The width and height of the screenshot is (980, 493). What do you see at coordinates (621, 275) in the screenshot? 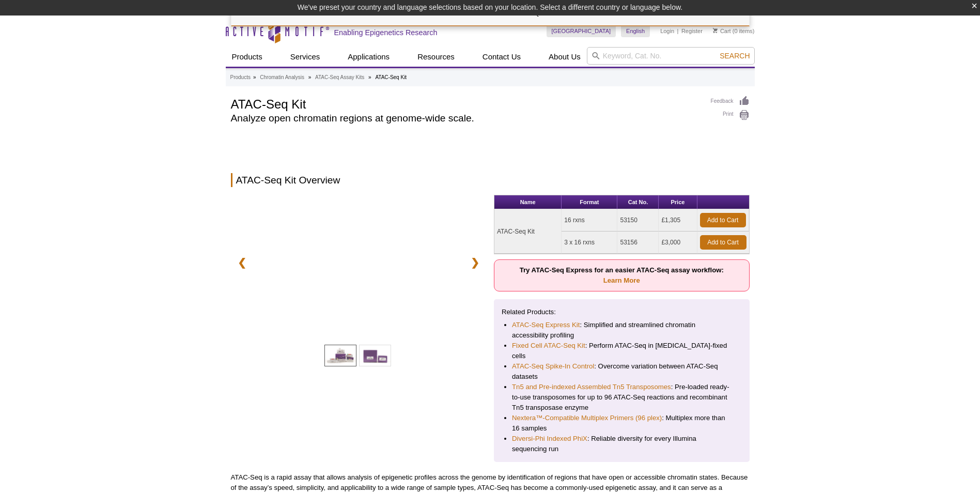
I see `strong: Try ATAC-Seq Express for an easier ATAC-Seq assay workflow:` at bounding box center [621, 275].